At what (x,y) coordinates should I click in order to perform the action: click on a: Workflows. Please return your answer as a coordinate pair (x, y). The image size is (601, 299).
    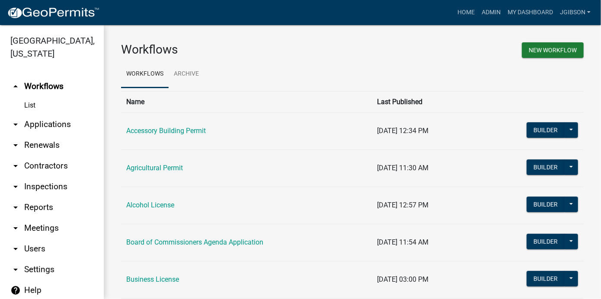
    Looking at the image, I should click on (145, 74).